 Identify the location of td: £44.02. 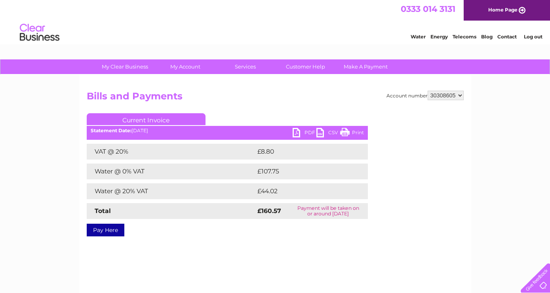
(304, 191).